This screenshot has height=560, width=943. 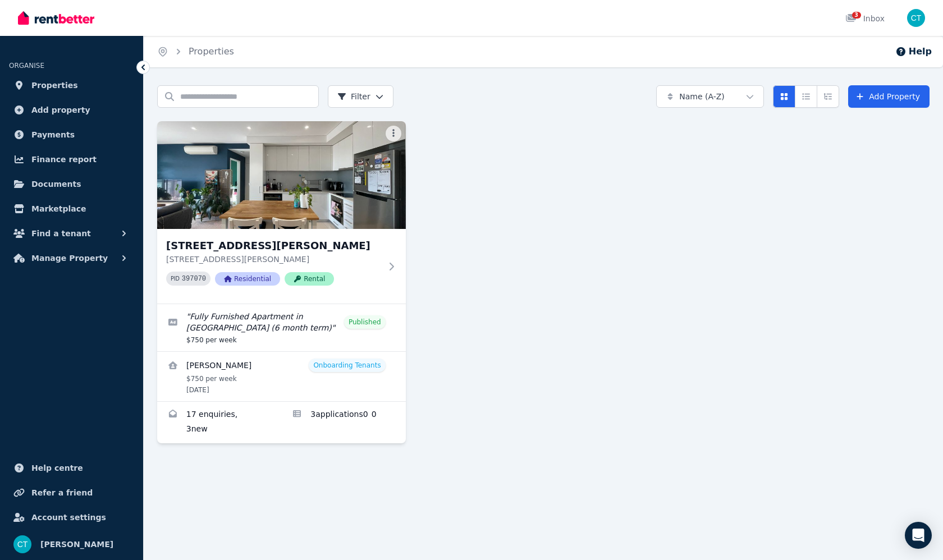 What do you see at coordinates (219, 422) in the screenshot?
I see `a: Enquiries for 21/77 Armagh St, Victoria Park` at bounding box center [219, 422].